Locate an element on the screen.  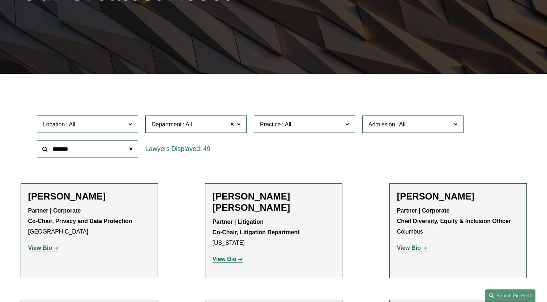
span: All is located at coordinates (189, 124).